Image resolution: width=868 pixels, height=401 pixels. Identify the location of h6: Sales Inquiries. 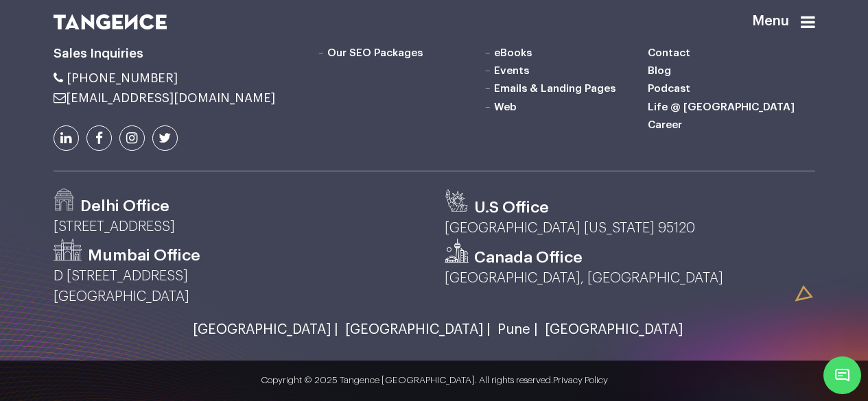
(174, 54).